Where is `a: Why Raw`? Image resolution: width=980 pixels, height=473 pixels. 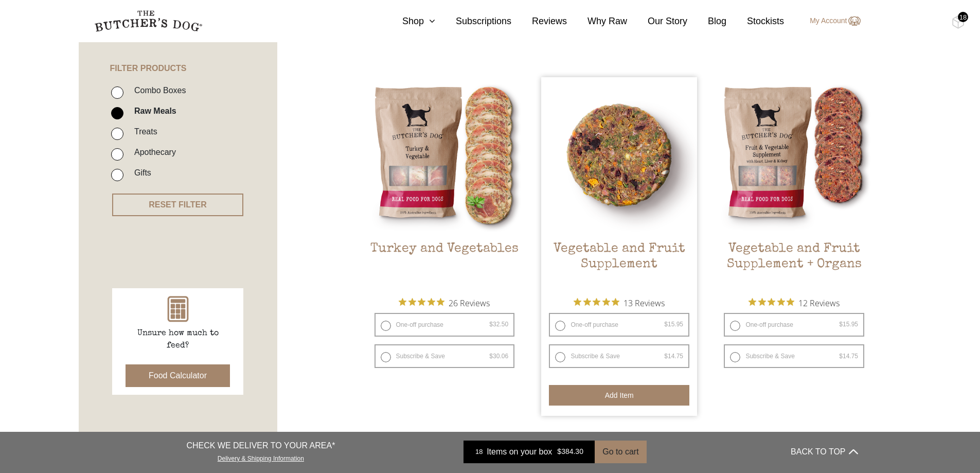
a: Why Raw is located at coordinates (597, 21).